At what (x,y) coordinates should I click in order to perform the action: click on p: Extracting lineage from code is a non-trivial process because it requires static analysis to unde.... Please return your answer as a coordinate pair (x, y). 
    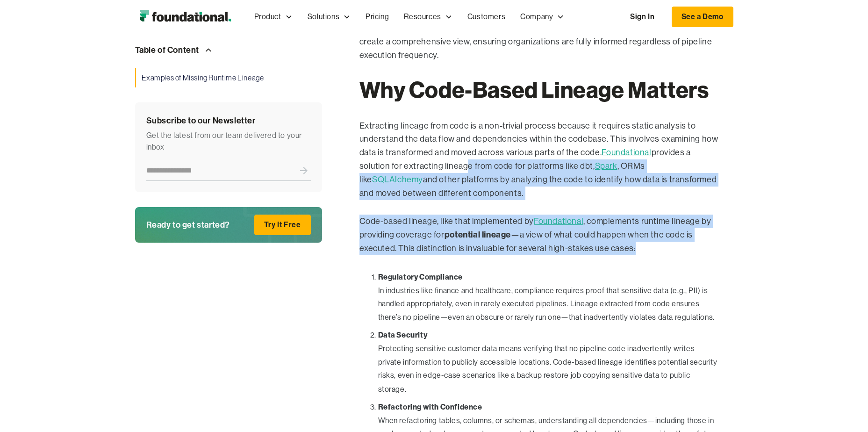
    Looking at the image, I should click on (539, 159).